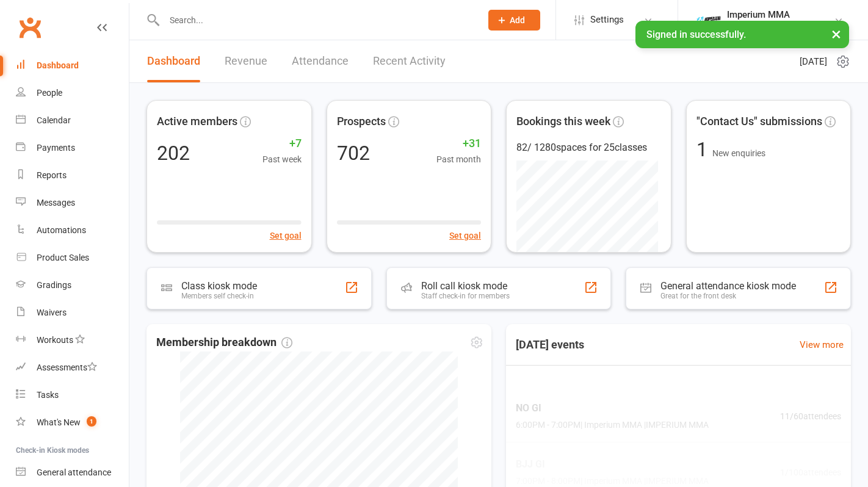  I want to click on a: Tasks, so click(72, 395).